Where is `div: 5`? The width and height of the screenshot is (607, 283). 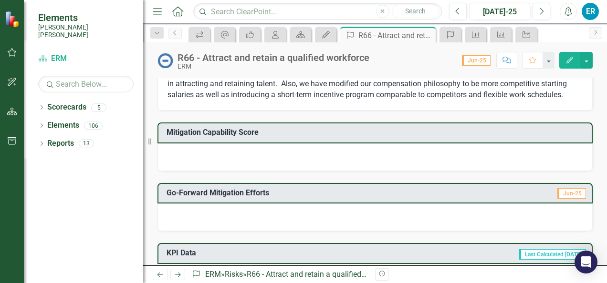 div: 5 is located at coordinates (99, 107).